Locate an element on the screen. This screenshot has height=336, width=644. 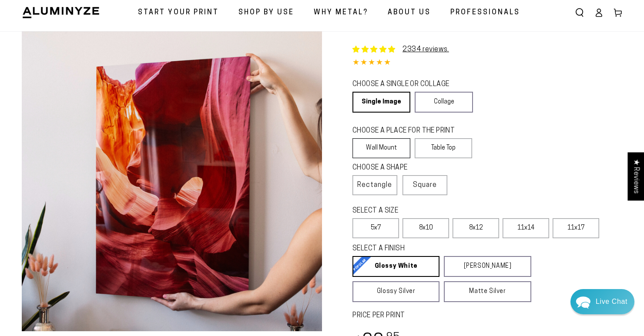
div: Chat widget toggle is located at coordinates (602, 302).